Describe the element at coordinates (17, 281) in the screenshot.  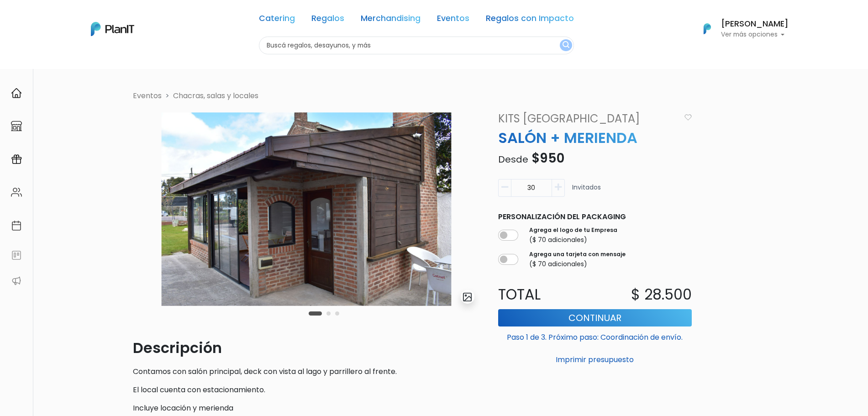
I see `img: partners-52edf745621dab592f3b2c58e3bca9d71375a7ef29c3b500c9f145b62cc070d4.svg` at that location.